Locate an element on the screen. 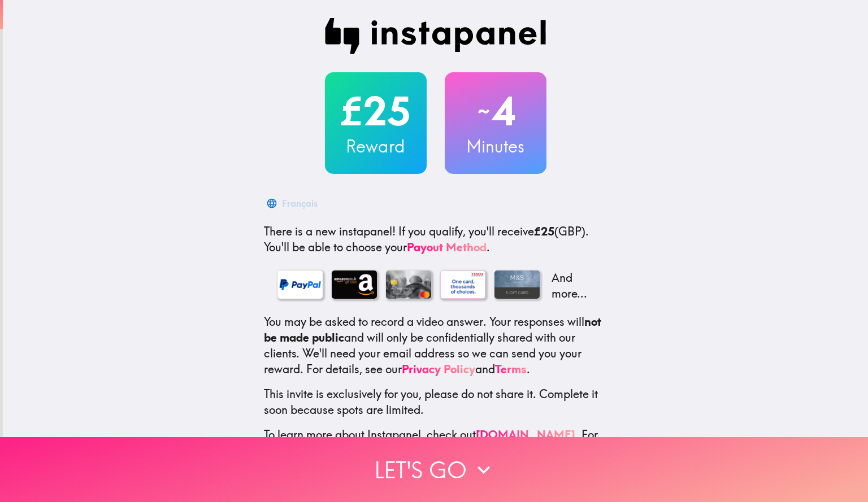 This screenshot has width=868, height=502. p: This invite is exclusively for you, please do not share it. Complete it soon because spots are li... is located at coordinates (436, 402).